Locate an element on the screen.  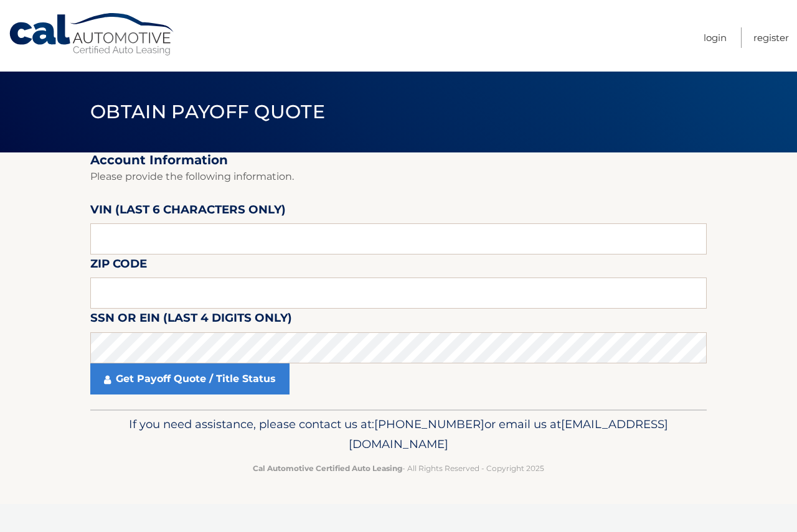
a: Register is located at coordinates (771, 38).